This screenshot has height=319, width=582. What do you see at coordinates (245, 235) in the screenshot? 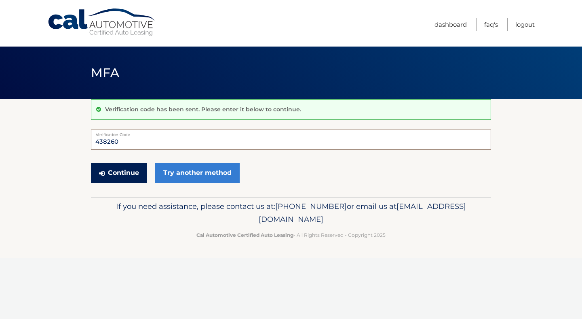
I see `strong: Cal Automotive Certified Auto Leasing` at bounding box center [245, 235].